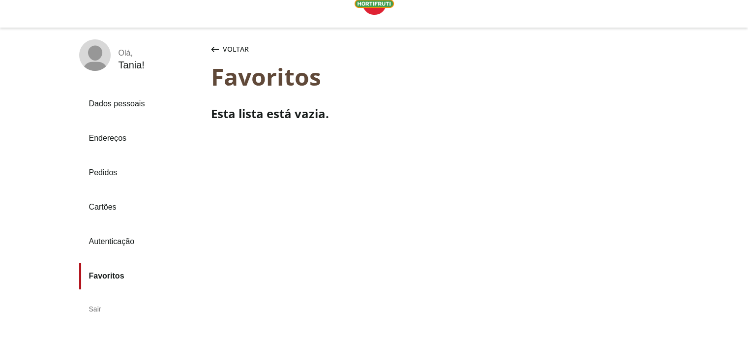 The width and height of the screenshot is (748, 342). I want to click on a: Pedidos, so click(141, 173).